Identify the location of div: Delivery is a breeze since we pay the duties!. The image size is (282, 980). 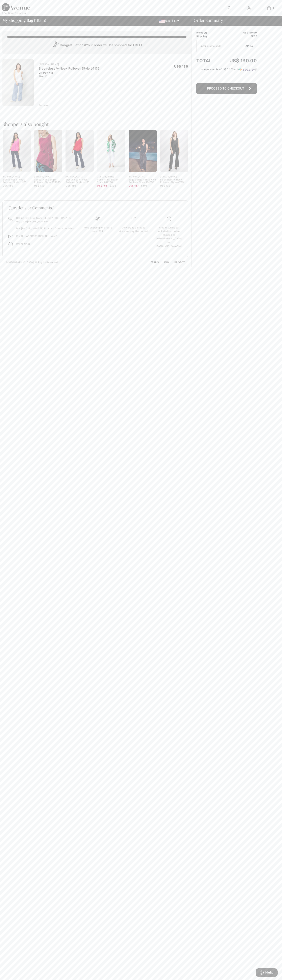
(133, 230).